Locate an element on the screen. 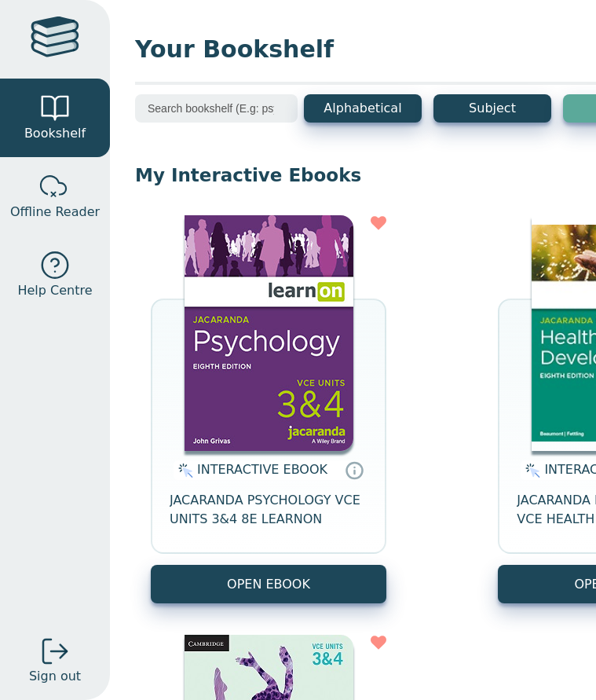 The height and width of the screenshot is (700, 596). span: Bookshelf is located at coordinates (55, 133).